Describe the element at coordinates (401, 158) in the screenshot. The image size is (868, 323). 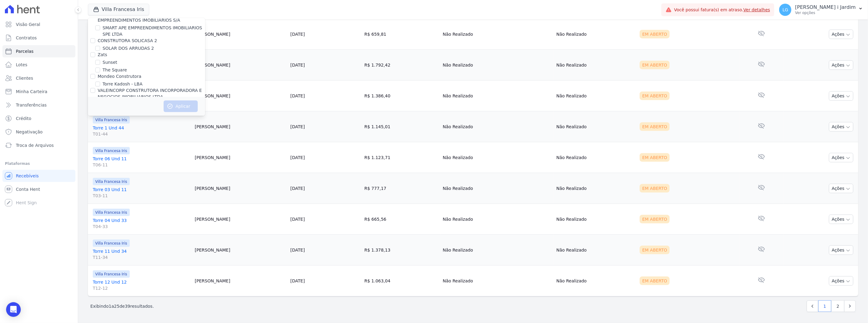
I see `td: R$ 1.123,71` at that location.